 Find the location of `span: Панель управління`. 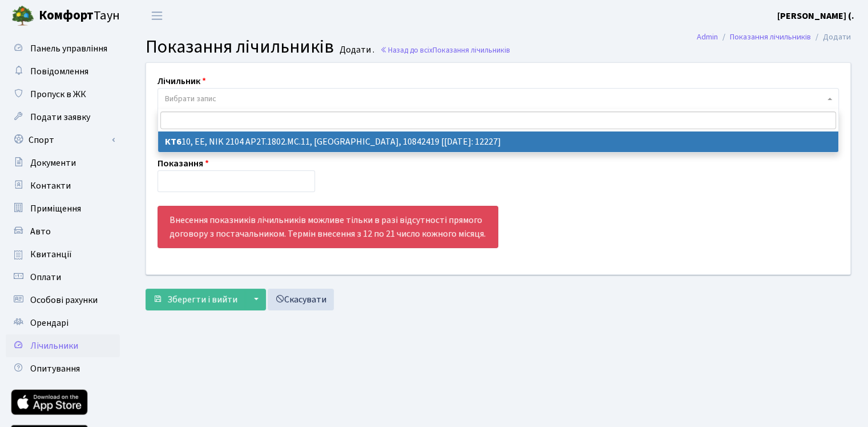

span: Панель управління is located at coordinates (68, 49).